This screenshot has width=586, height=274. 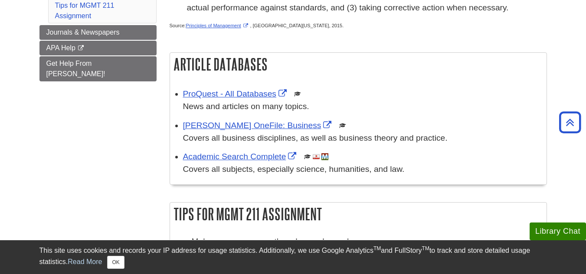 What do you see at coordinates (557, 231) in the screenshot?
I see `button: Library Chat` at bounding box center [557, 231].